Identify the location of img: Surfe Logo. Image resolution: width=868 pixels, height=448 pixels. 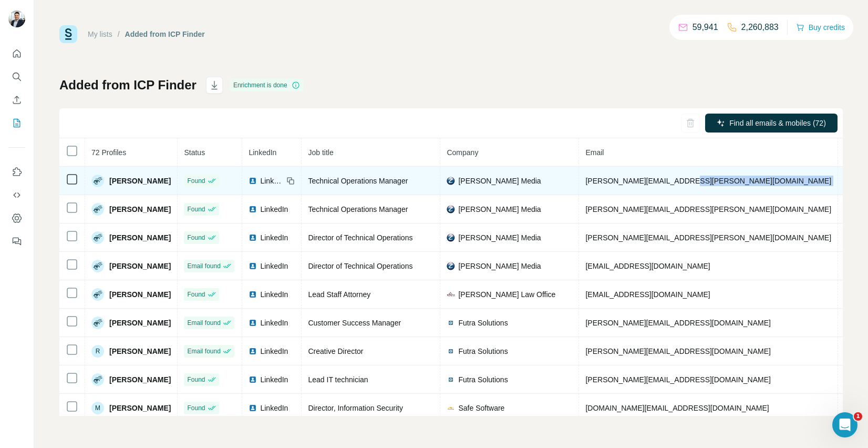
(68, 34).